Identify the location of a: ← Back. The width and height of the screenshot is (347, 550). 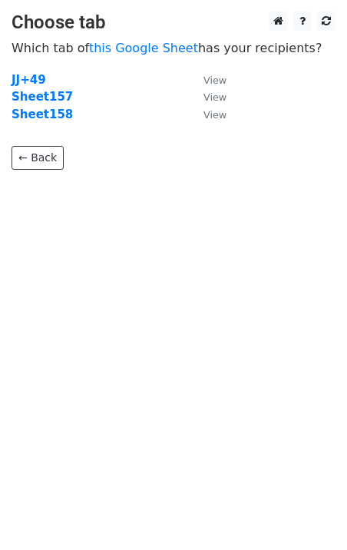
(38, 157).